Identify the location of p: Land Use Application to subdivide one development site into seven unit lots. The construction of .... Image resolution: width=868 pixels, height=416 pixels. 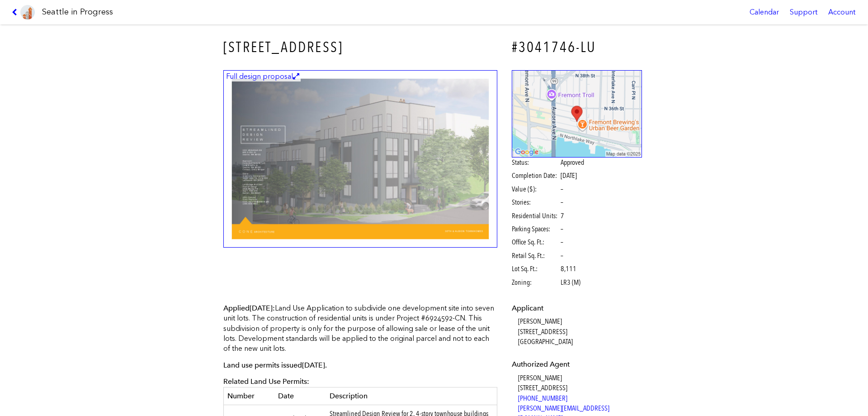
(360, 328).